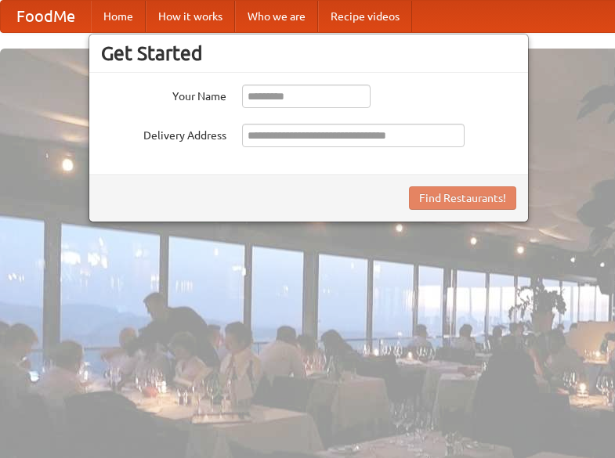 The height and width of the screenshot is (458, 615). I want to click on label: Your Name, so click(164, 94).